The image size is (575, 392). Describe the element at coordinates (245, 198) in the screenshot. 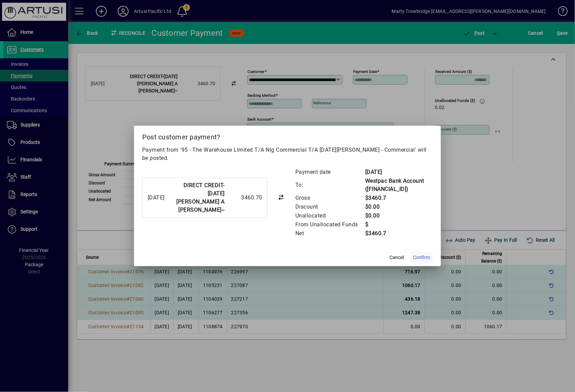

I see `div: 3460.70` at that location.